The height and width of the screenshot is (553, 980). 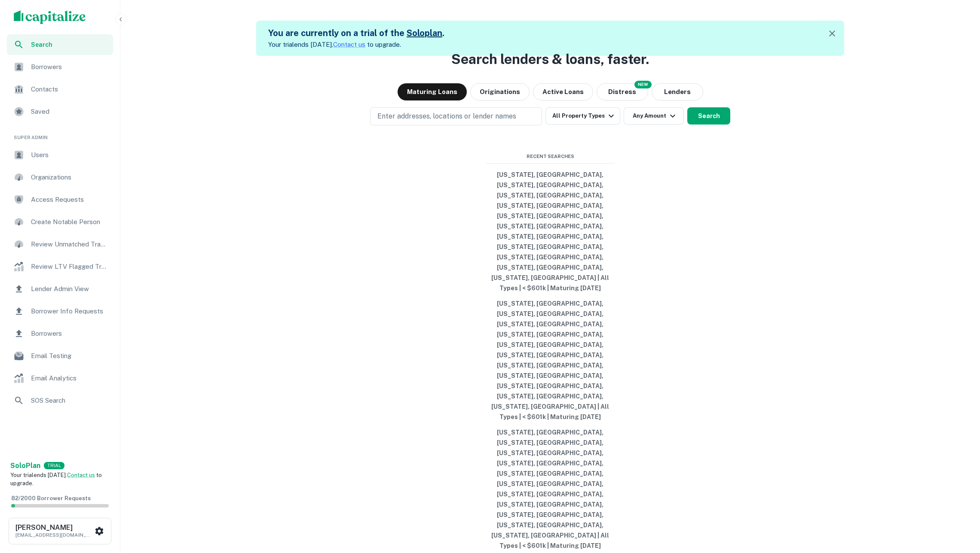 I want to click on a: Contacts, so click(x=60, y=90).